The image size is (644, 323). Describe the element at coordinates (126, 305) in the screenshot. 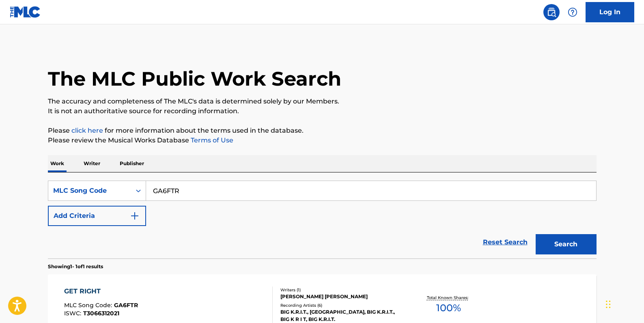

I see `span: GA6FTR` at that location.